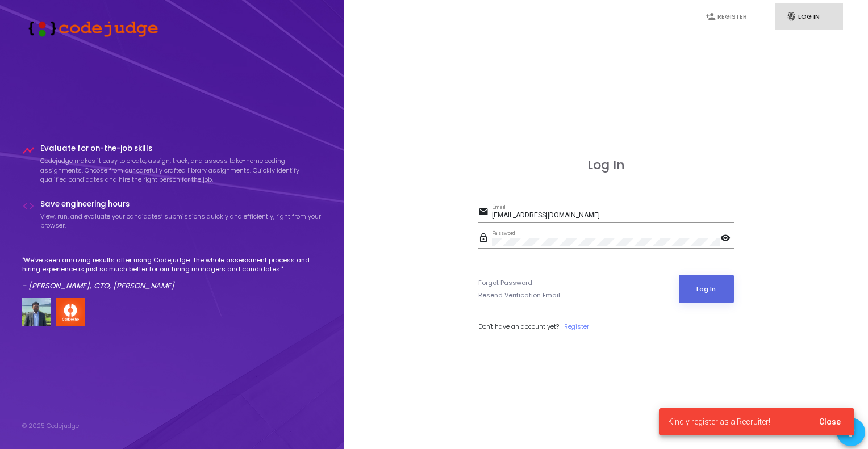 This screenshot has height=449, width=868. What do you see at coordinates (710, 16) in the screenshot?
I see `i: person_add` at bounding box center [710, 16].